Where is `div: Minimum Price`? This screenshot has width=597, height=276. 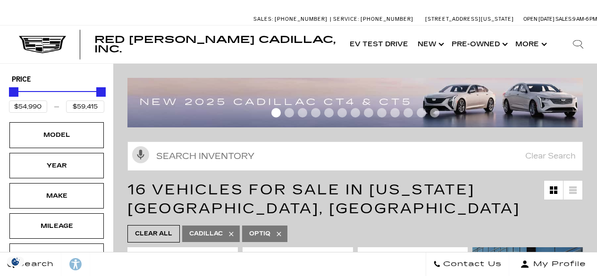 div: Minimum Price is located at coordinates (14, 92).